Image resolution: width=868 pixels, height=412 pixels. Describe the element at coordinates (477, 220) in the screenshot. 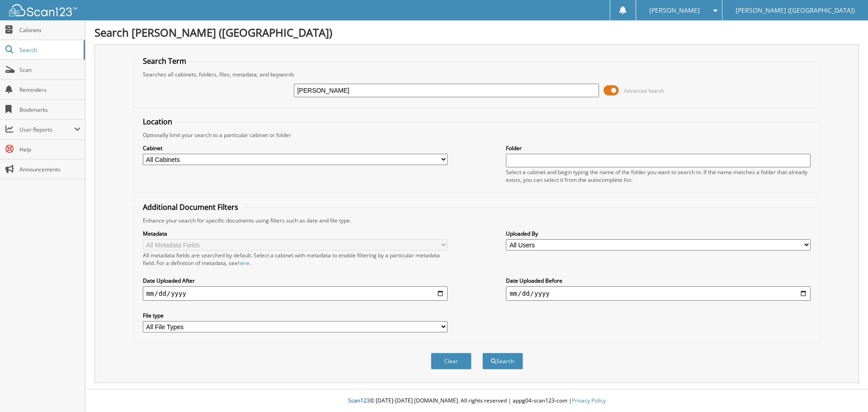

I see `div: Enhance your search for specific documents using filters such as date and file type.` at that location.